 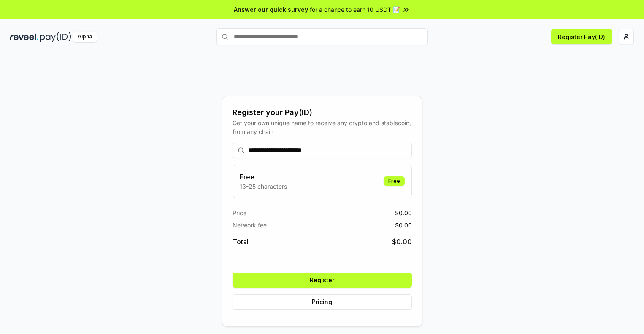 What do you see at coordinates (249, 225) in the screenshot?
I see `span: Network fee` at bounding box center [249, 225].